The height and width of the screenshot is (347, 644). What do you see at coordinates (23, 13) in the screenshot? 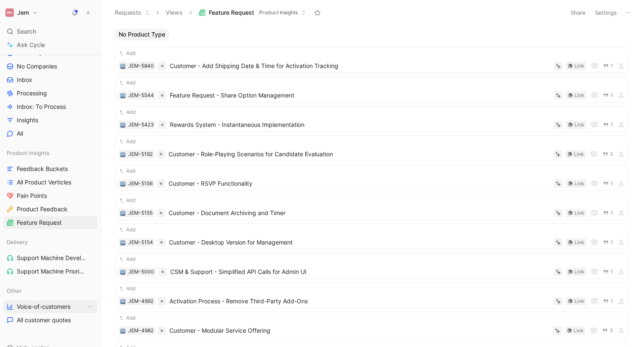
I see `h1: Jem` at bounding box center [23, 13].